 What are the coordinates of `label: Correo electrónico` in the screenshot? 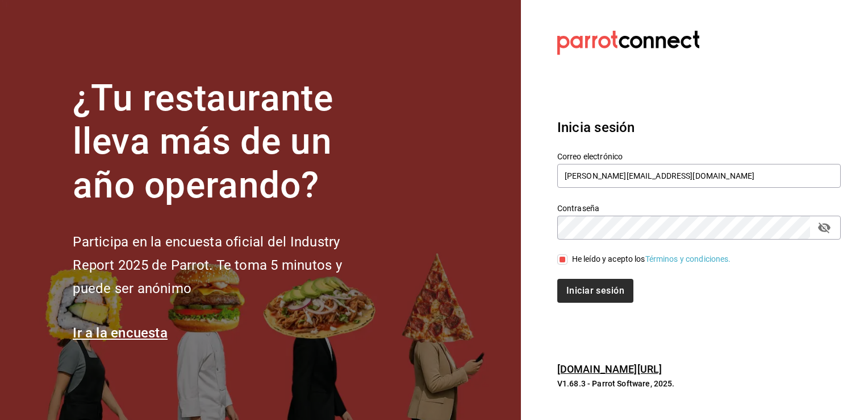 It's located at (699, 156).